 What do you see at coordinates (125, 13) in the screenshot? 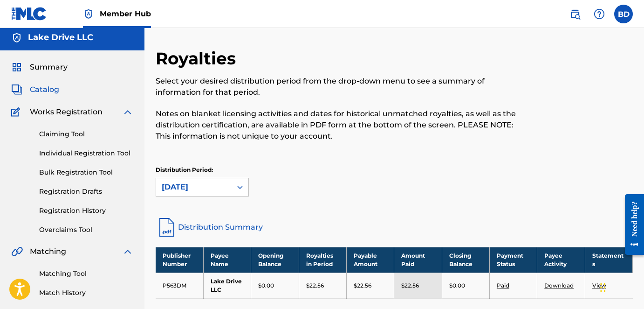
I see `span: Member Hub` at bounding box center [125, 13].